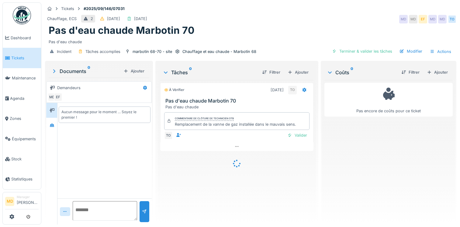 This screenshot has height=227, width=460. Describe the element at coordinates (25, 139) in the screenshot. I see `span: Équipements` at that location.